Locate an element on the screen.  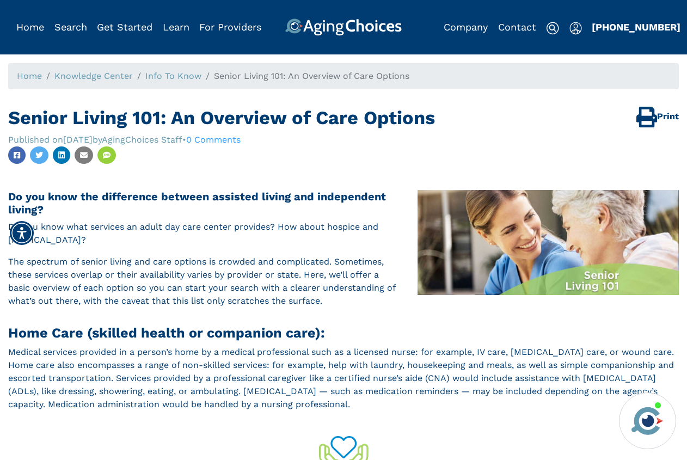
div: Accessibility Menu is located at coordinates (22, 233).